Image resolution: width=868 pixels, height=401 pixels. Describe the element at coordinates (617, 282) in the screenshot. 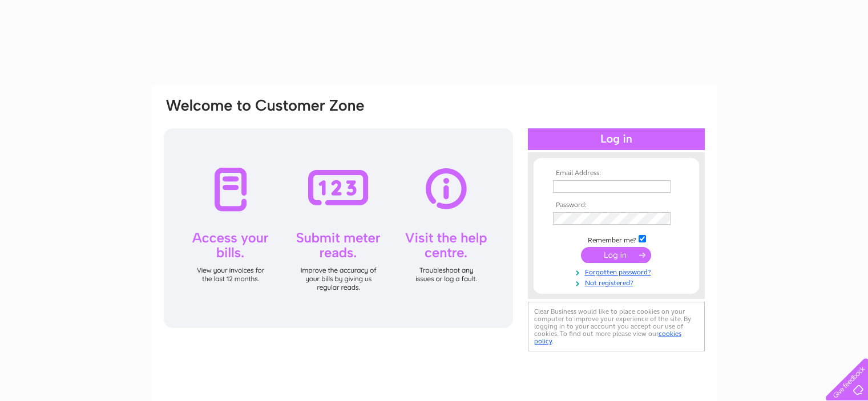

I see `a: Not registered?` at that location.